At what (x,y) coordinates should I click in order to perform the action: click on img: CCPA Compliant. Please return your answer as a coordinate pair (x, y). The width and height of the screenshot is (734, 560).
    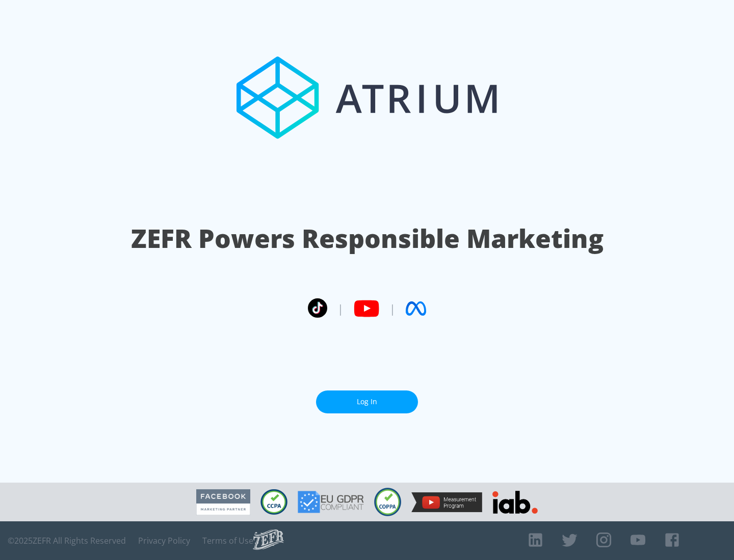
    Looking at the image, I should click on (274, 502).